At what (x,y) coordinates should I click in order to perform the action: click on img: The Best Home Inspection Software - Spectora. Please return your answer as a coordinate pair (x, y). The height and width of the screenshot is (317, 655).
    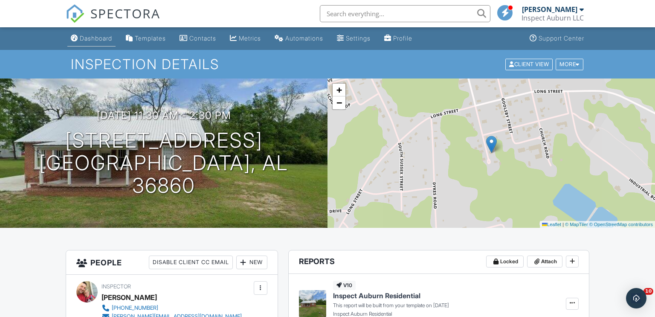
    Looking at the image, I should click on (75, 14).